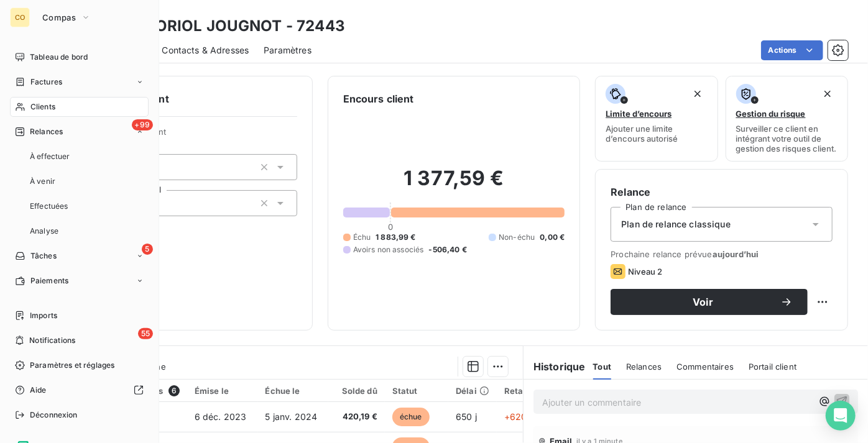  What do you see at coordinates (52, 340) in the screenshot?
I see `span: Notifications` at bounding box center [52, 340].